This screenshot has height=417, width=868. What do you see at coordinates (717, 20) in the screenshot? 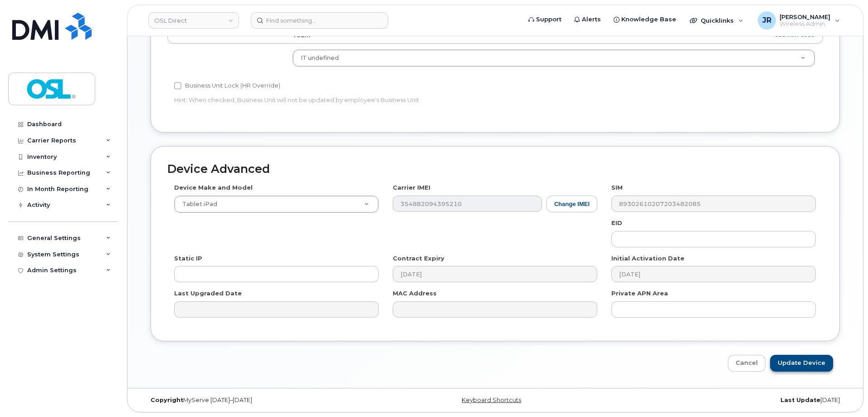
I see `div: Quicklinks` at bounding box center [717, 20].